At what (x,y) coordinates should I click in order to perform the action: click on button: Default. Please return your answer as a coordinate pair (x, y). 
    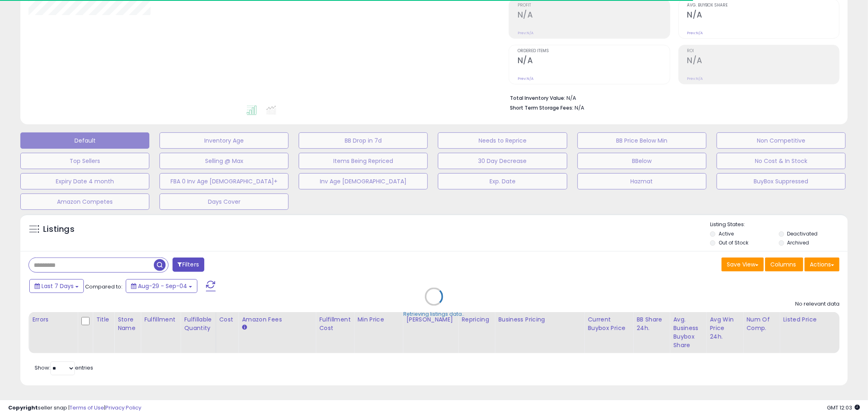
    Looking at the image, I should click on (84, 140).